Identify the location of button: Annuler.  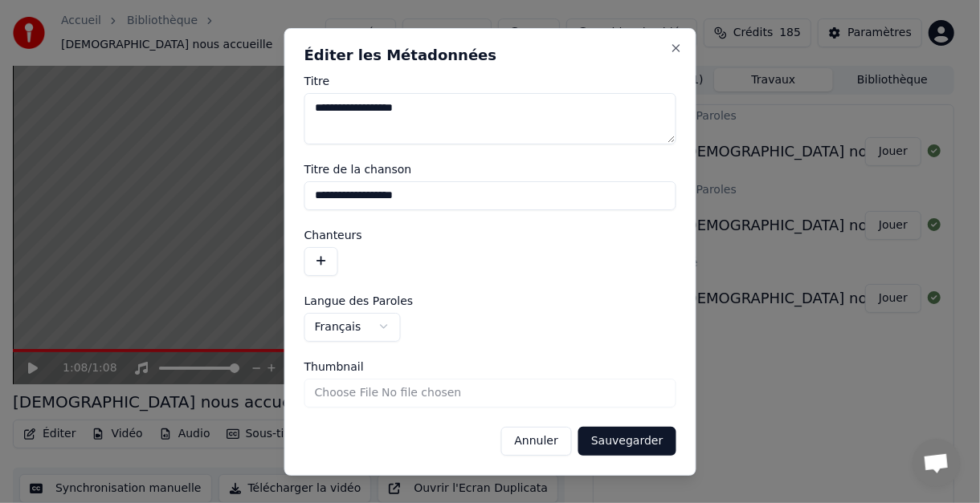
(536, 440).